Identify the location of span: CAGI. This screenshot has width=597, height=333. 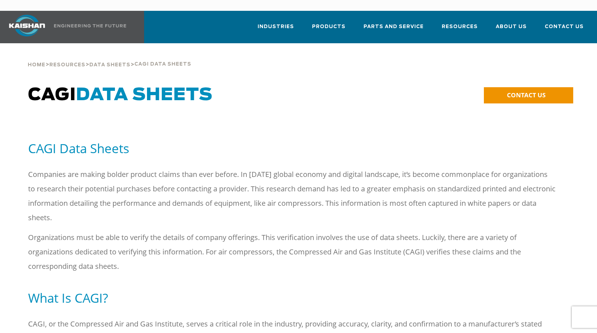
(120, 95).